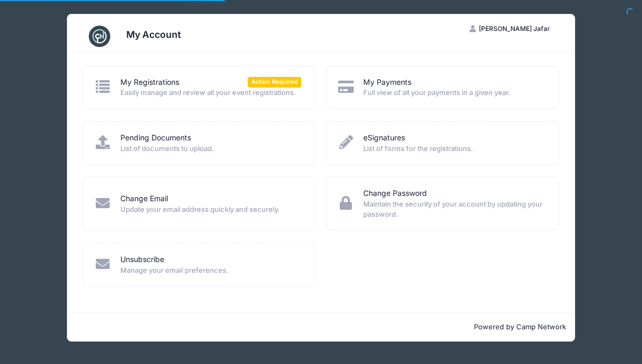  What do you see at coordinates (142, 259) in the screenshot?
I see `a: Unsubscribe` at bounding box center [142, 259].